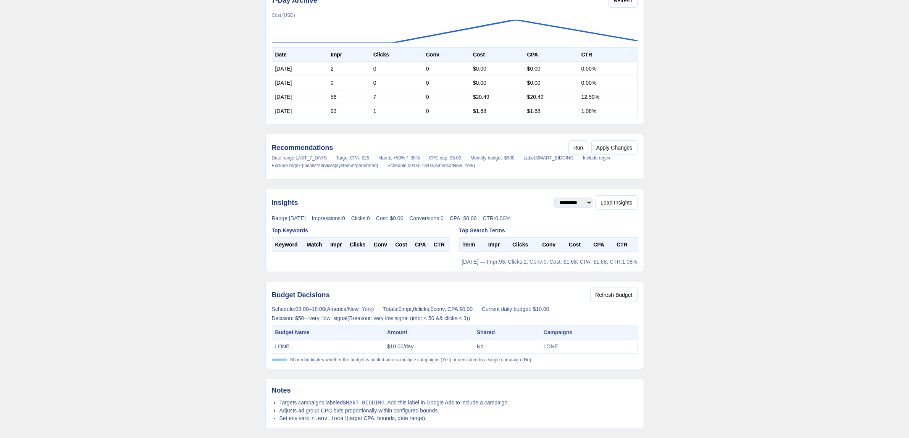  Describe the element at coordinates (515, 309) in the screenshot. I see `span: Current daily budget: $ 10.00` at that location.